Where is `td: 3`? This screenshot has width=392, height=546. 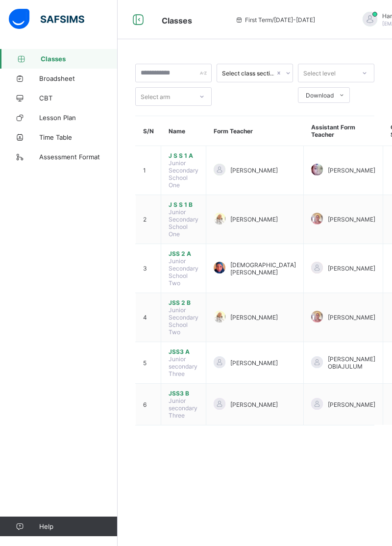
td: 3 is located at coordinates (149, 268).